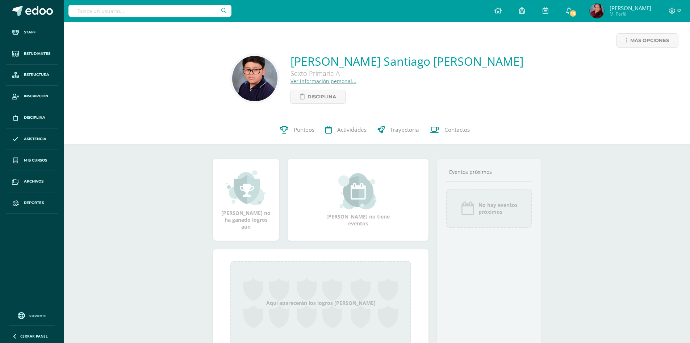 This screenshot has width=690, height=343. What do you see at coordinates (297, 130) in the screenshot?
I see `a: Punteos` at bounding box center [297, 130].